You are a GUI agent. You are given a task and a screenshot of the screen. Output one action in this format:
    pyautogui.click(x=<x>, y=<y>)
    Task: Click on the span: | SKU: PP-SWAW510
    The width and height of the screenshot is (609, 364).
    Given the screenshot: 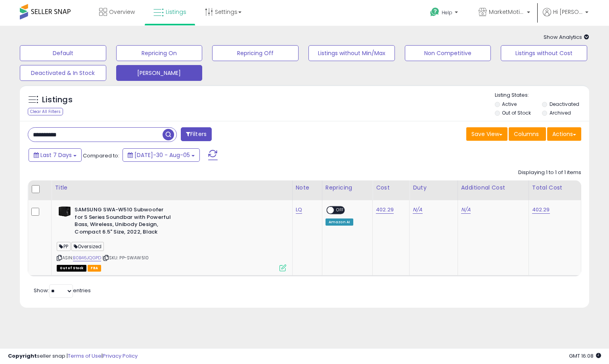 What is the action you would take?
    pyautogui.click(x=125, y=258)
    